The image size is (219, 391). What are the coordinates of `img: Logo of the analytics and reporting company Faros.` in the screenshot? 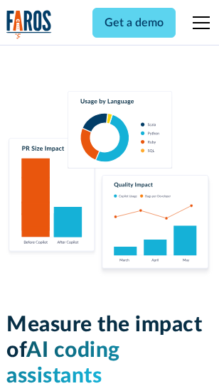 It's located at (29, 24).